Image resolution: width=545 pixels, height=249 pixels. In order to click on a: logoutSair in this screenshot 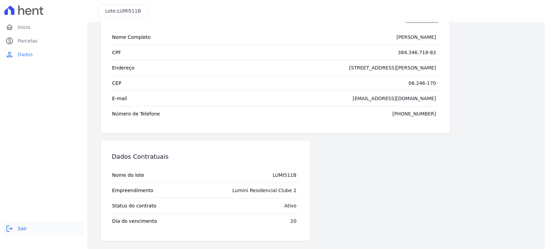, I will do `click(44, 228)`.